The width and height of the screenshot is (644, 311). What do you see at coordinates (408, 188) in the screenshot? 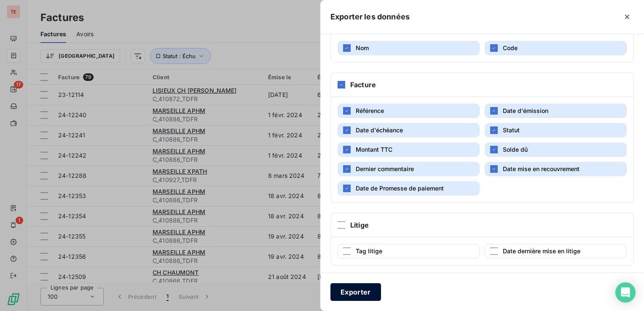
I see `button: Date de Promesse de paiement` at bounding box center [408, 188].